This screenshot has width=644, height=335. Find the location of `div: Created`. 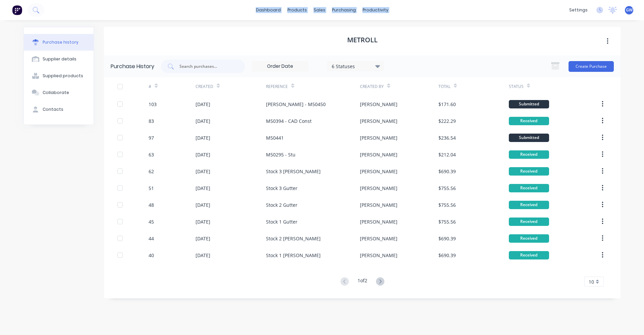

div: Created is located at coordinates (204, 86).